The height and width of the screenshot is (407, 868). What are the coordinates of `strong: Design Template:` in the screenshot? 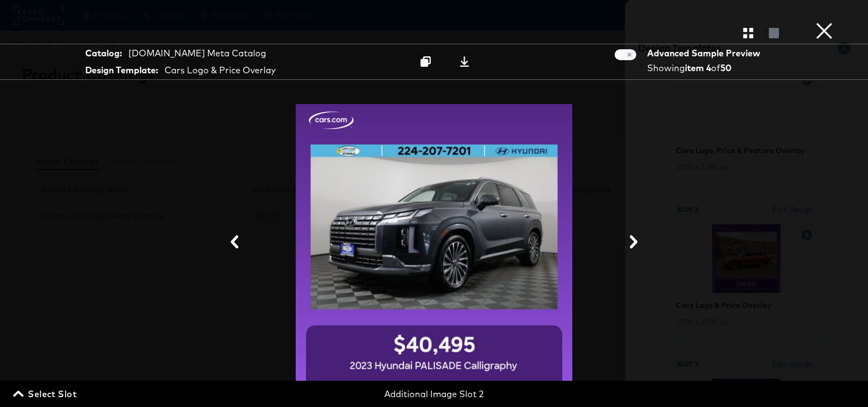 It's located at (121, 70).